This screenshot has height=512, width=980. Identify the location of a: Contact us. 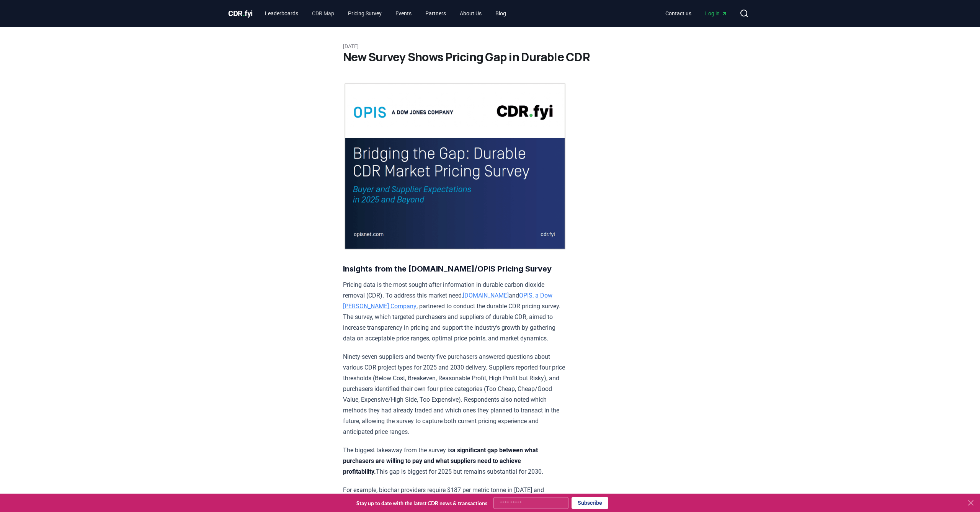
(679, 13).